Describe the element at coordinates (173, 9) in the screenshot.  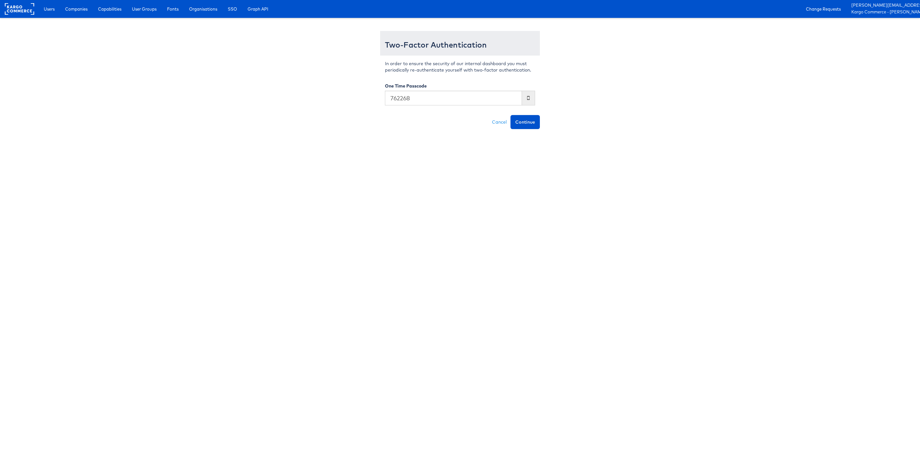
I see `span: Fonts` at that location.